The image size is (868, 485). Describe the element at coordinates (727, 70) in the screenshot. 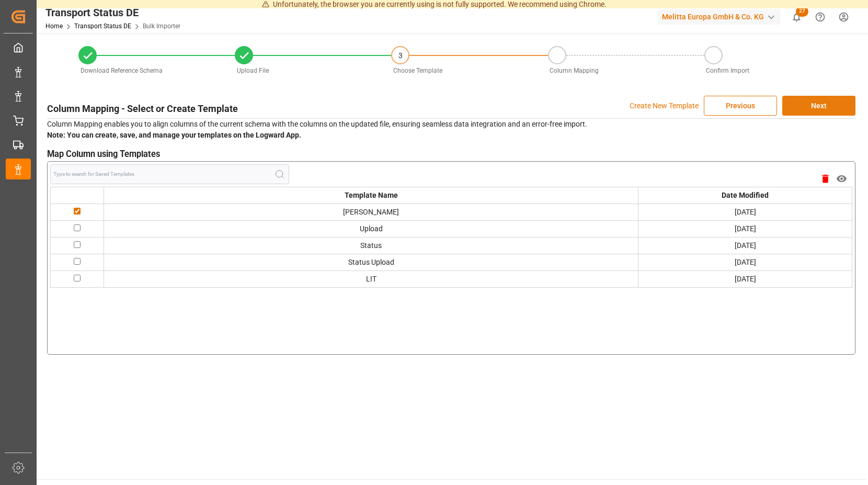

I see `span: Confirm Import` at that location.